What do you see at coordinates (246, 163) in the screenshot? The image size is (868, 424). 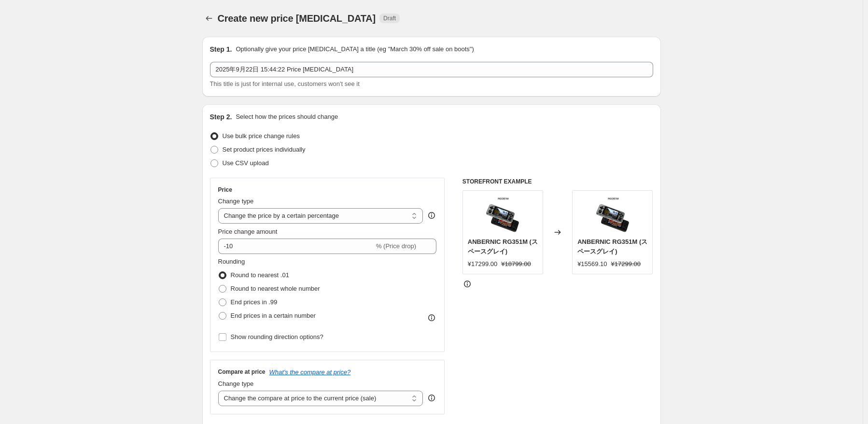 I see `span: Use CSV upload` at bounding box center [246, 163].